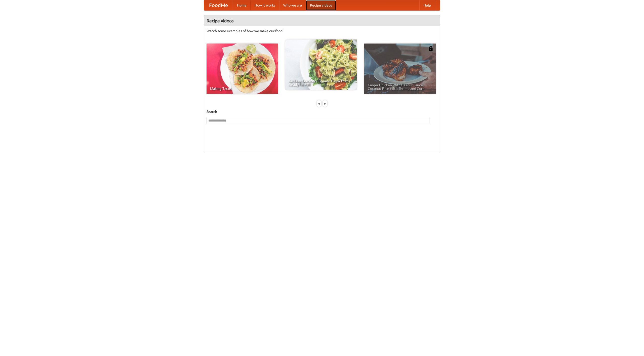 The image size is (644, 356). I want to click on a: Making Tacos, so click(242, 69).